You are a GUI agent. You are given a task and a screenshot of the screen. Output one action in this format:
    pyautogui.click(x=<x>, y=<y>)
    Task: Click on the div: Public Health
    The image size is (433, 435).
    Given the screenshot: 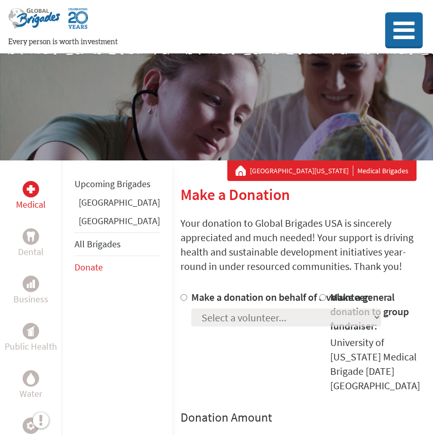 What is the action you would take?
    pyautogui.click(x=31, y=331)
    